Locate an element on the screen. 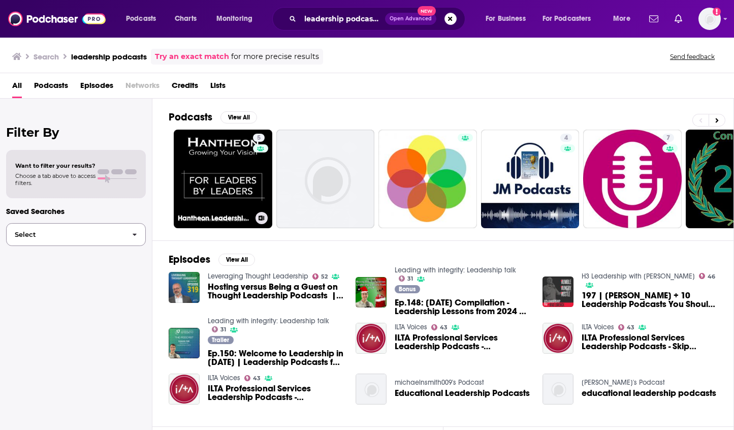 This screenshot has height=430, width=734. span: More is located at coordinates (622, 19).